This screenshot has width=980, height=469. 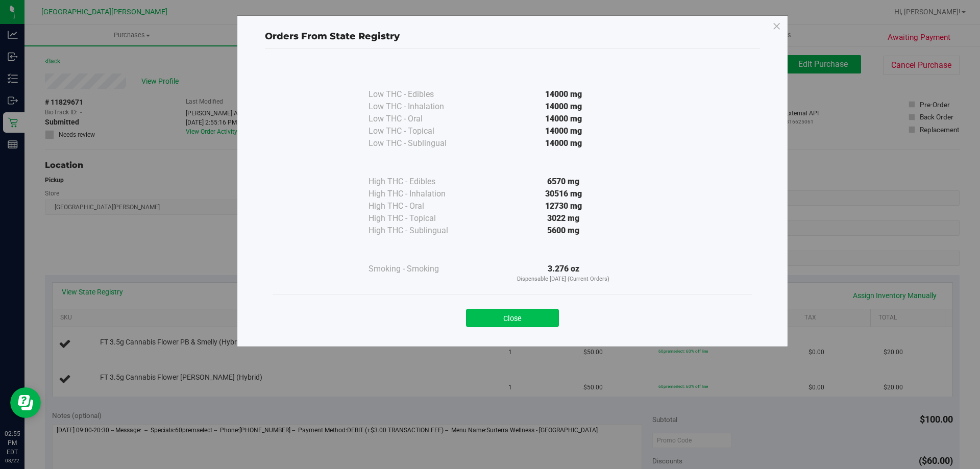 What do you see at coordinates (332, 36) in the screenshot?
I see `span: Orders From State Registry` at bounding box center [332, 36].